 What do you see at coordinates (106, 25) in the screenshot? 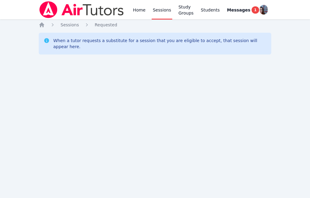
I see `span: Requested` at bounding box center [106, 25].